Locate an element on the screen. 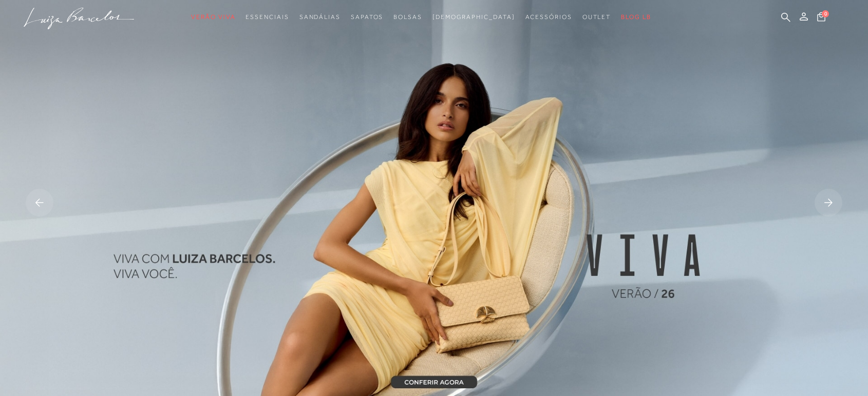 This screenshot has width=868, height=396. span: Sapatos is located at coordinates (367, 17).